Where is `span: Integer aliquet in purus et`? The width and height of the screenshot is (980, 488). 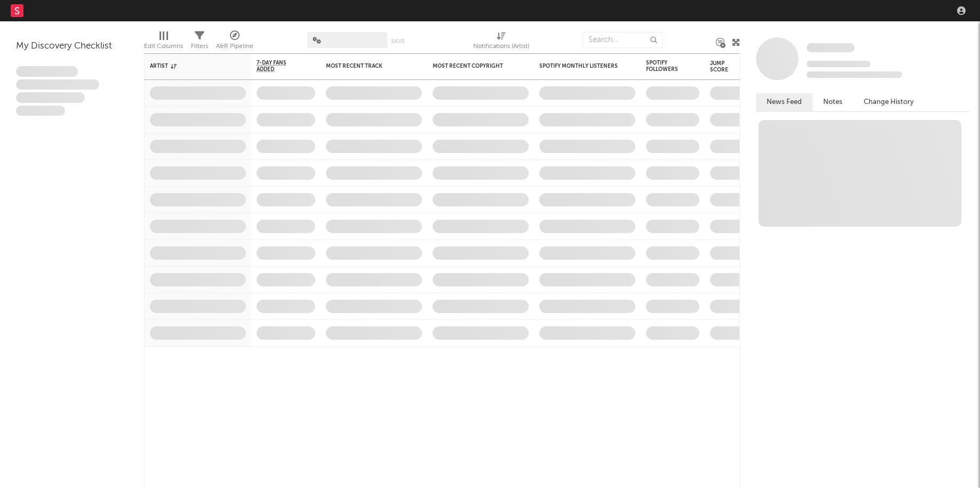 span: Integer aliquet in purus et is located at coordinates (57, 85).